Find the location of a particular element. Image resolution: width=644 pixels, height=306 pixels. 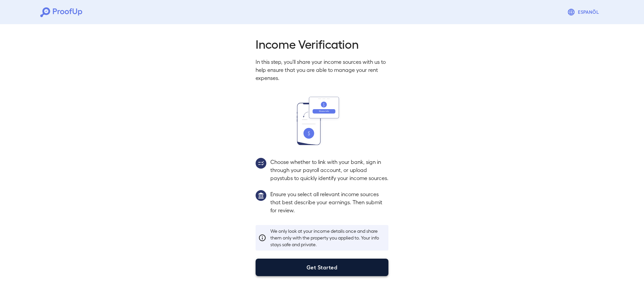

img: transfer_money.svg is located at coordinates (322, 121).